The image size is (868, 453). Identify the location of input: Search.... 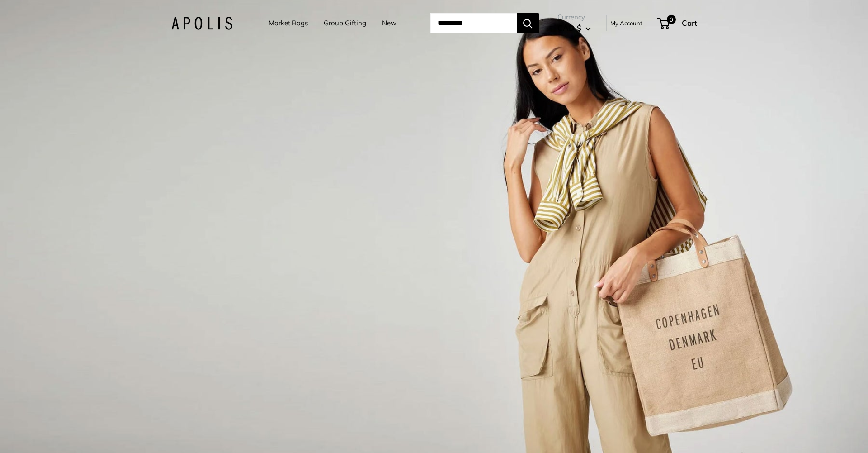
(473, 23).